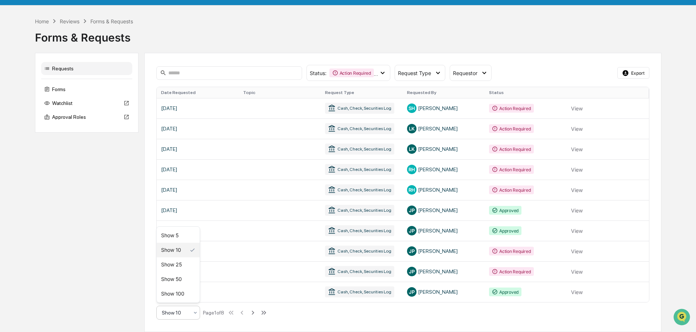 Image resolution: width=696 pixels, height=332 pixels. I want to click on div: Reviews, so click(70, 21).